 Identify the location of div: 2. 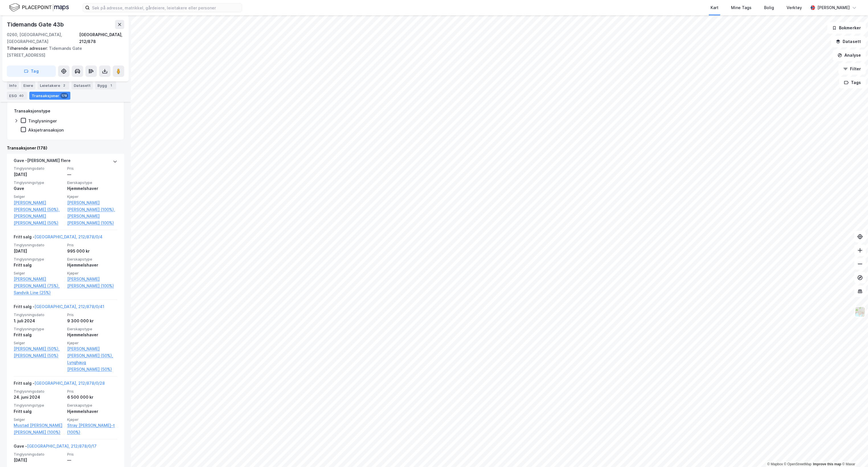
(64, 85).